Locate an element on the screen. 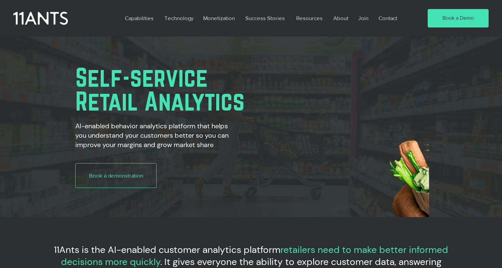 The image size is (502, 268). p: Technology is located at coordinates (179, 18).